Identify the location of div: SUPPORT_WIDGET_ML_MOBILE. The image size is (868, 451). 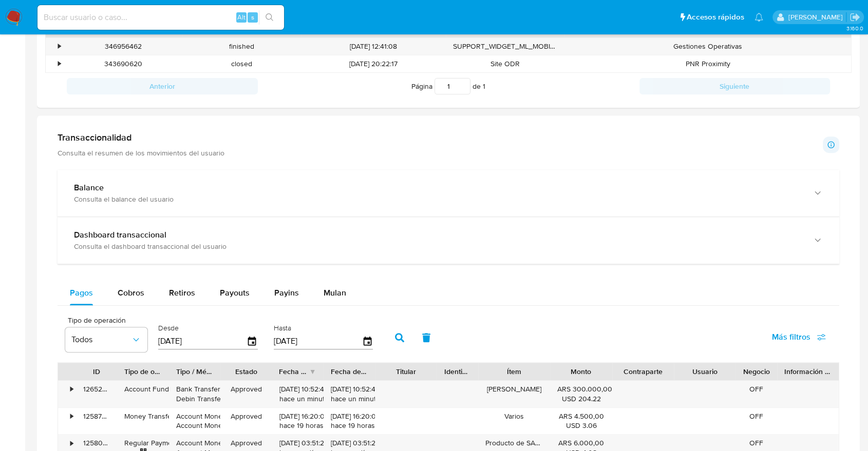
(505, 46).